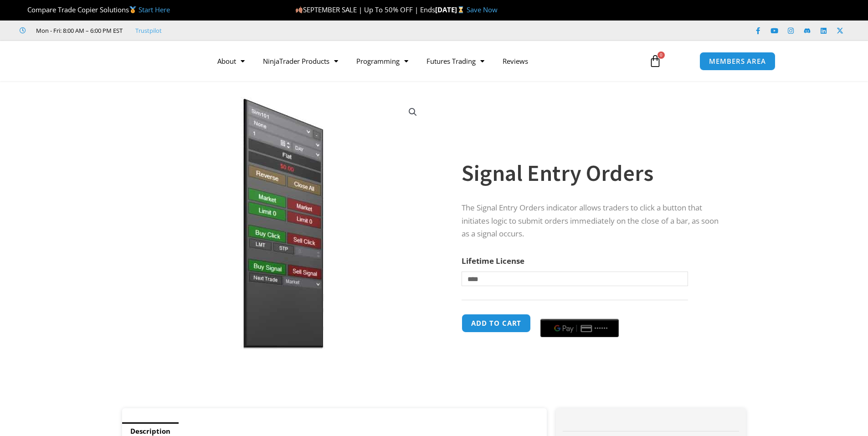 The height and width of the screenshot is (436, 868). What do you see at coordinates (737, 61) in the screenshot?
I see `span: MEMBERS AREA` at bounding box center [737, 61].